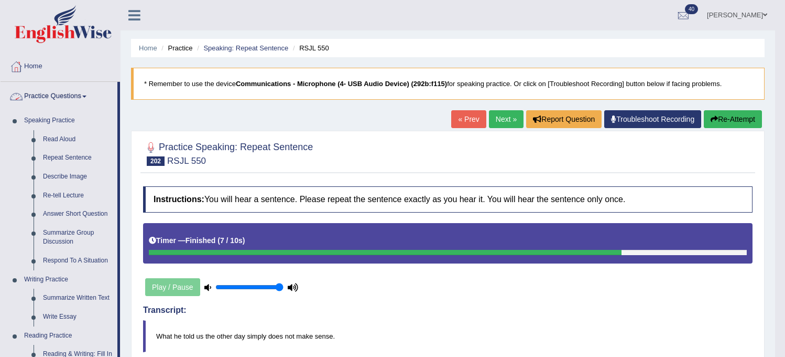  What do you see at coordinates (448, 199) in the screenshot?
I see `h4: You will hear a sentence. Please repeat the sentence exactly as you hear it. You will hear the se...` at bounding box center [448, 199].